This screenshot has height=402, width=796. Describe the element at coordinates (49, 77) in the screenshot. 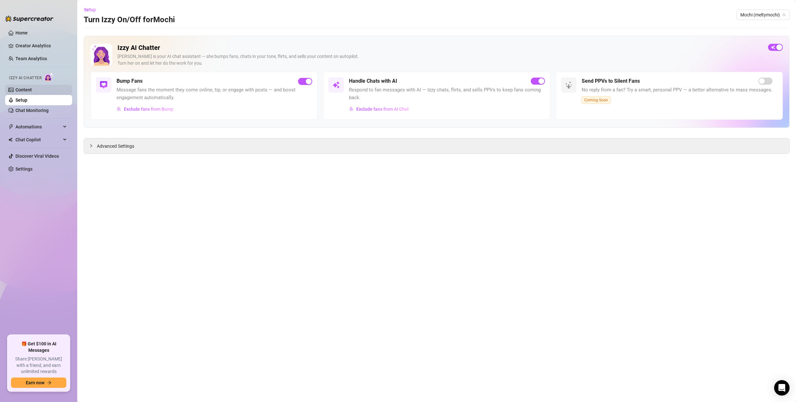

I see `img: AI Chatter` at that location.